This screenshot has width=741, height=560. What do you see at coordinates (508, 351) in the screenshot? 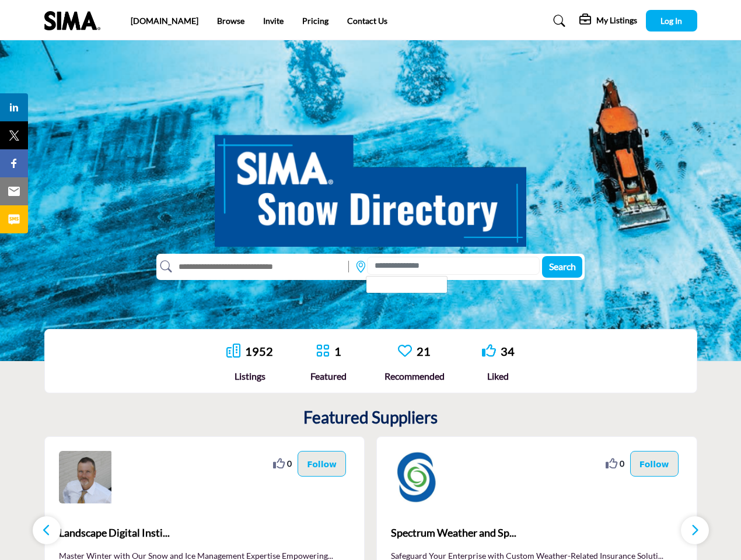
I see `a: 34` at bounding box center [508, 351].